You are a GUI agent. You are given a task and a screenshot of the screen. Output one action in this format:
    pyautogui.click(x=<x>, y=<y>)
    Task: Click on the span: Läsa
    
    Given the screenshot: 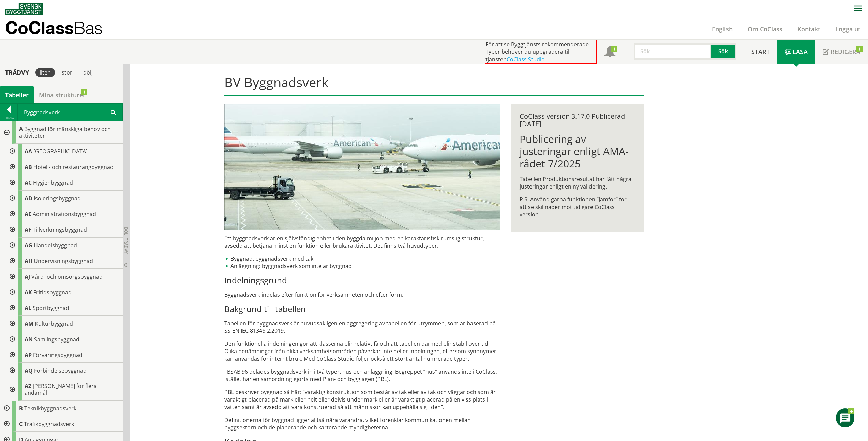 What is the action you would take?
    pyautogui.click(x=800, y=52)
    